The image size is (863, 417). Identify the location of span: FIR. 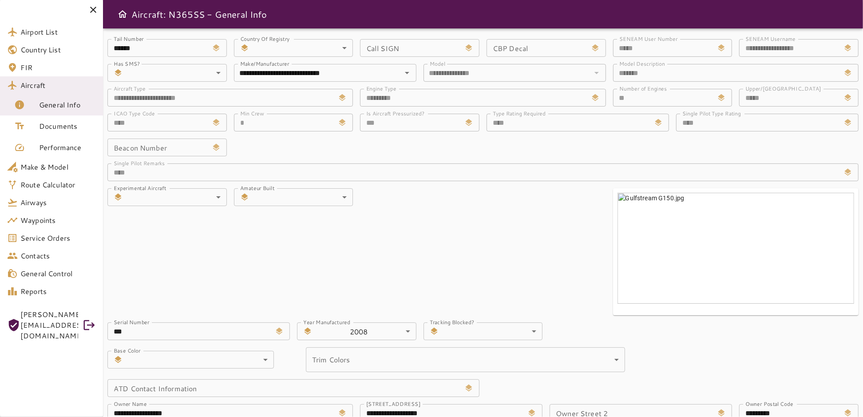
(58, 67).